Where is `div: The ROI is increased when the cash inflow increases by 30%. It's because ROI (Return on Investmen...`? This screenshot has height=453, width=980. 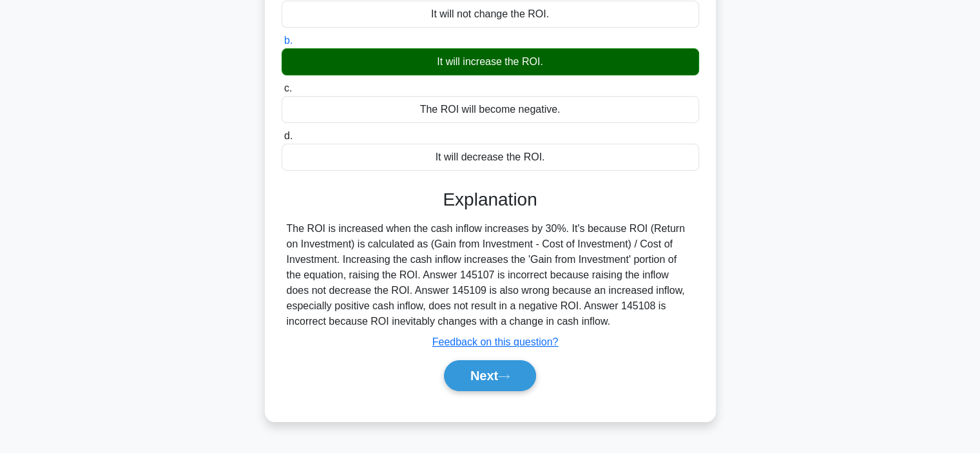 div: The ROI is increased when the cash inflow increases by 30%. It's because ROI (Return on Investmen... is located at coordinates (490, 275).